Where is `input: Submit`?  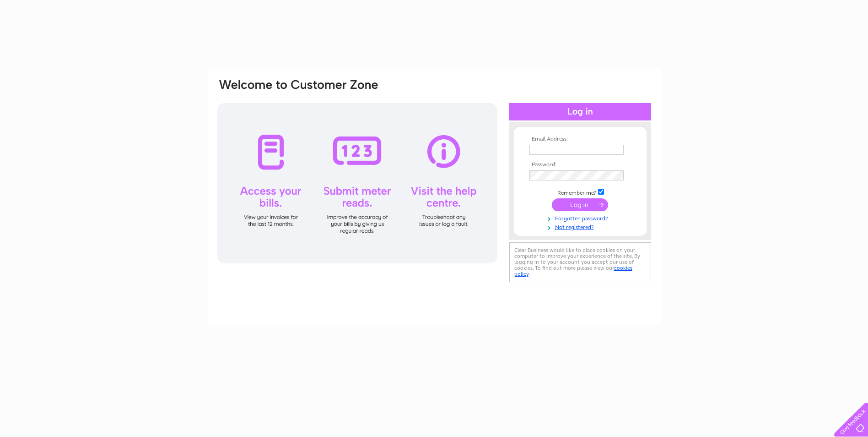 input: Submit is located at coordinates (580, 205).